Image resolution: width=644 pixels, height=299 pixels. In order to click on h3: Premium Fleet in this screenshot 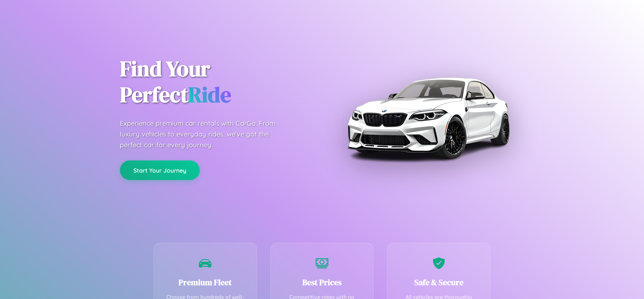, I will do `click(205, 282)`.